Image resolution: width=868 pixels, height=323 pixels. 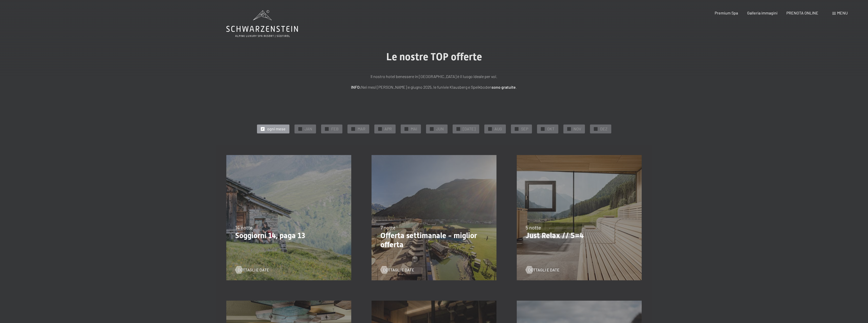 I want to click on span: Premium Spa, so click(x=726, y=12).